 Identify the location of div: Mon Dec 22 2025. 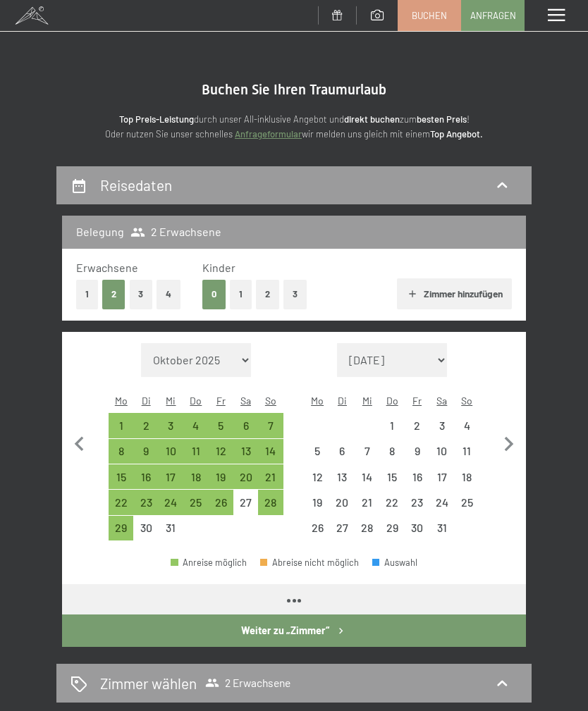
(120, 502).